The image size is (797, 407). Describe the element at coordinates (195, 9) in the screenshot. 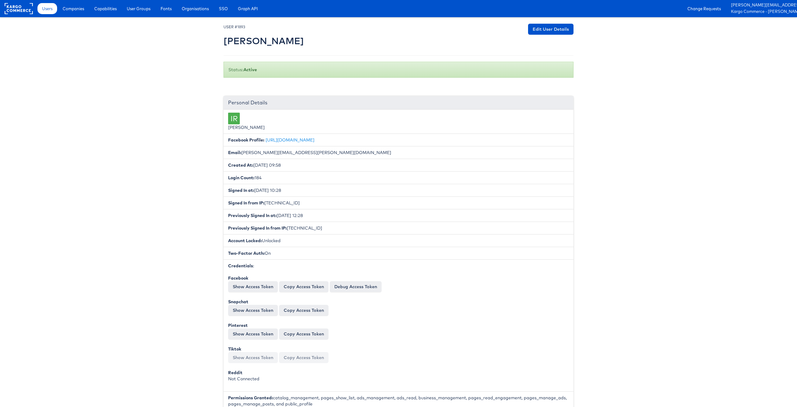

I see `span: Organisations` at that location.